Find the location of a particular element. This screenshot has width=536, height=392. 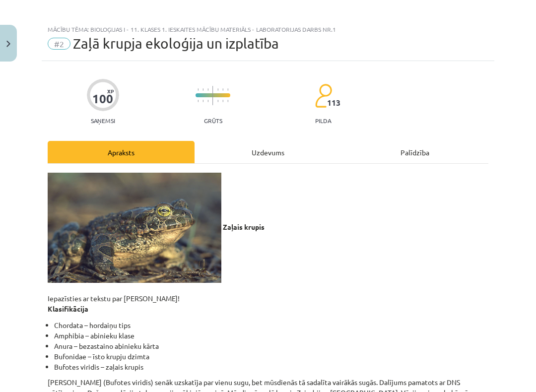

p: Grūts is located at coordinates (213, 121).